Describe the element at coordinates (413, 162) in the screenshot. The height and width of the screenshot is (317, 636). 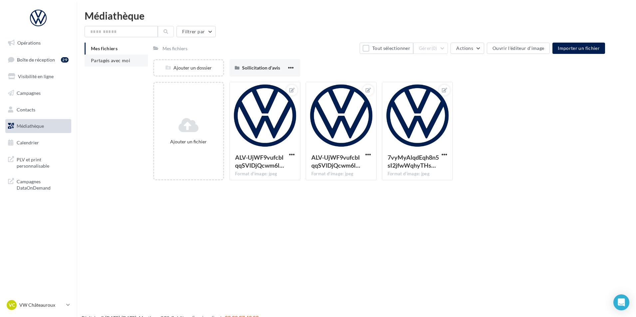
I see `span: 7vyMyAlqdEqh8n5sI2jfwWqhyTHs05Ic-lyIXzZ0UiVe495fljlDJ057z2QnEk22NjB6lo05VeV7mxL4RA=s0` at that location.